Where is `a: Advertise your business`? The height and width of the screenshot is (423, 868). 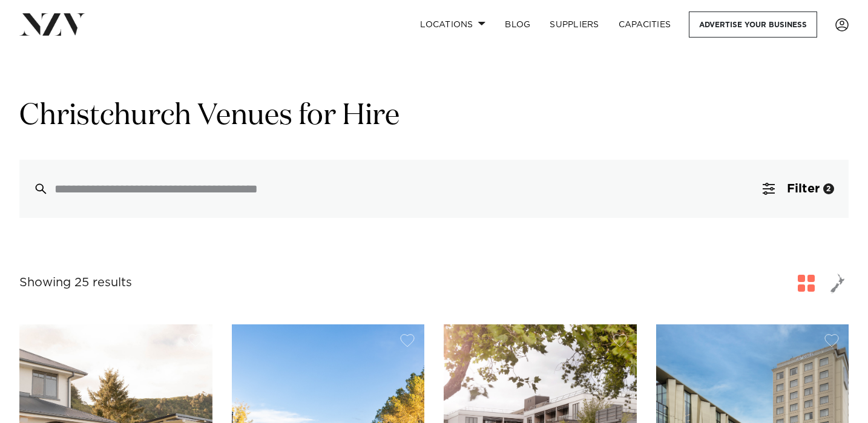 a: Advertise your business is located at coordinates (753, 24).